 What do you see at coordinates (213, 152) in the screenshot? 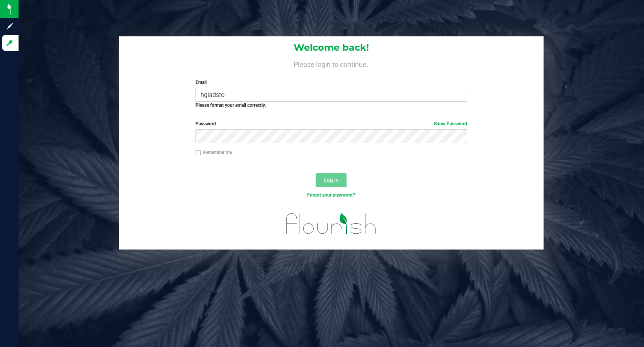
I see `label: Remember me` at bounding box center [213, 152].